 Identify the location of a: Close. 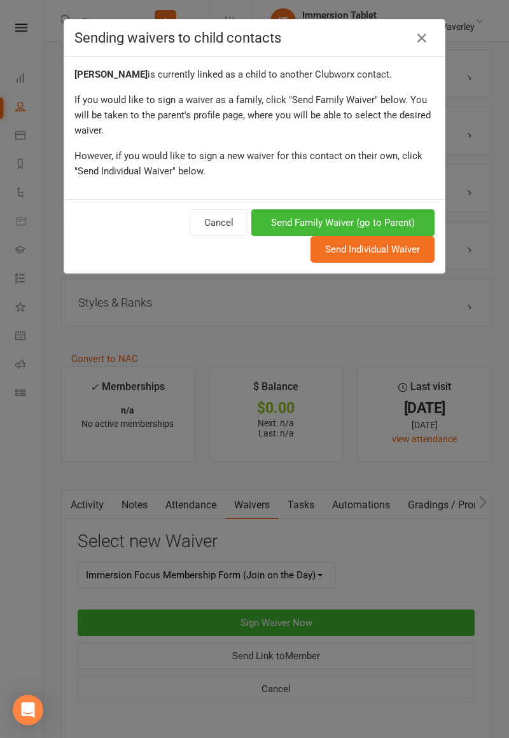
(422, 38).